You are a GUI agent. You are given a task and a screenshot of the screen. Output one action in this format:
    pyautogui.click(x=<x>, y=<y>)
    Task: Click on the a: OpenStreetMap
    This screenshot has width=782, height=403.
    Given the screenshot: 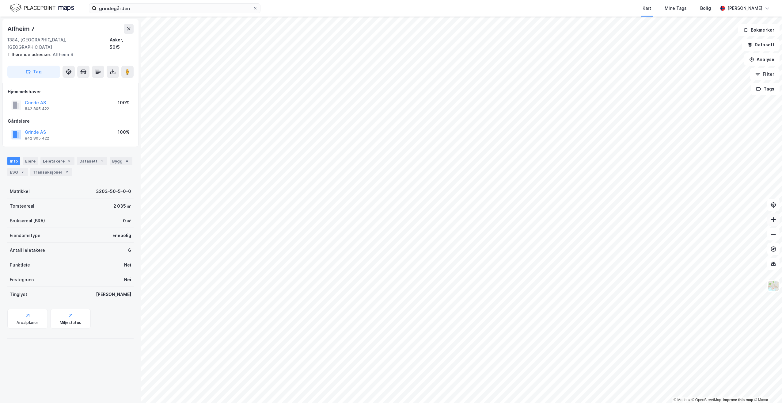 What is the action you would take?
    pyautogui.click(x=707, y=400)
    